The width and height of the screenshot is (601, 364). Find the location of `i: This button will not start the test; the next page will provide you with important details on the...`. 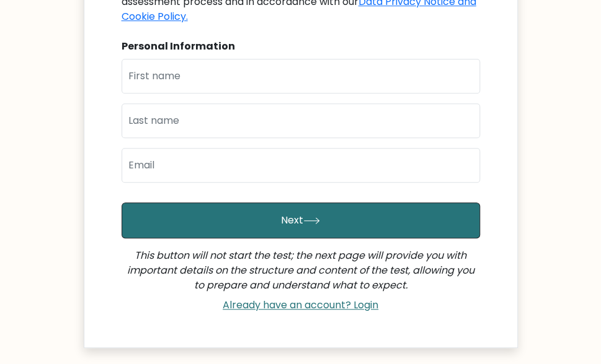

i: This button will not start the test; the next page will provide you with important details on the... is located at coordinates (300, 270).